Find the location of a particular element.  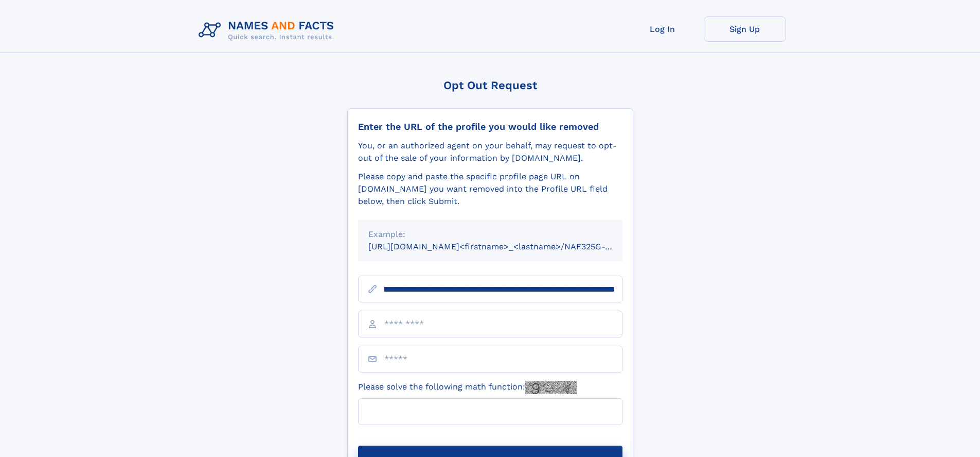

div: You, or an authorized agent on your behalf, may request to opt-out of the sale of your informatio... is located at coordinates (490, 152).